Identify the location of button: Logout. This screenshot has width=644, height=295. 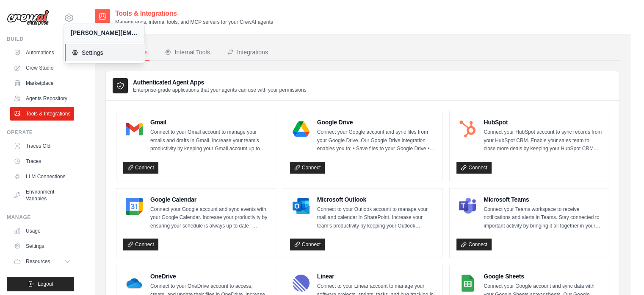
(40, 284).